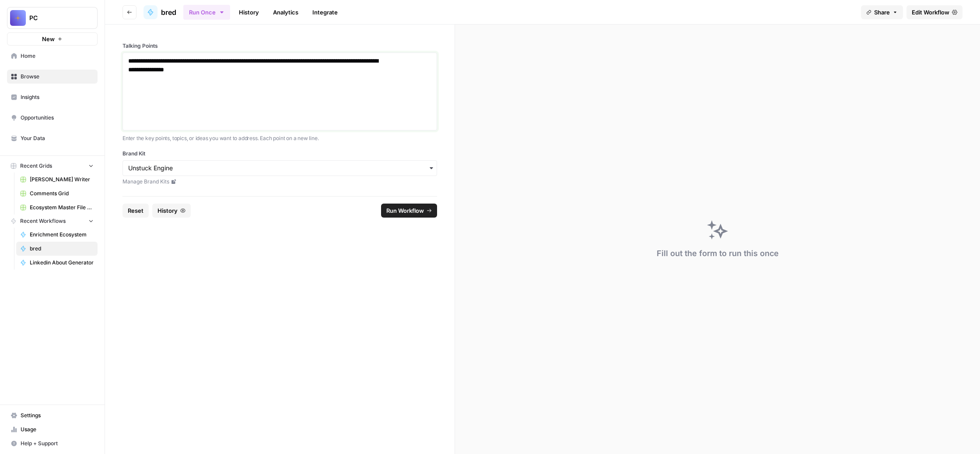  I want to click on span: Share, so click(883, 12).